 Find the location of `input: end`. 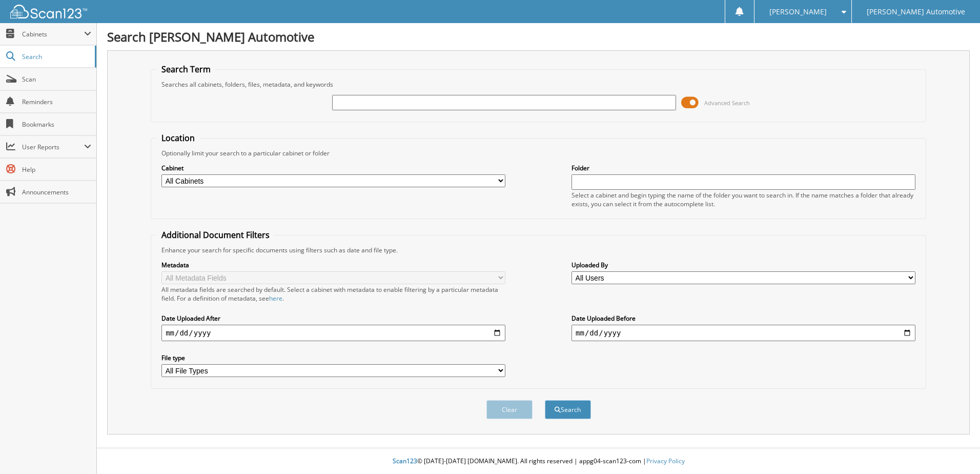

input: end is located at coordinates (743, 333).